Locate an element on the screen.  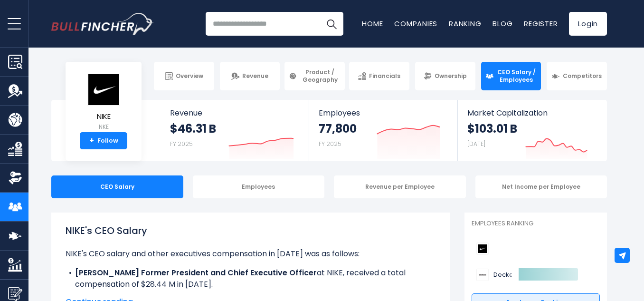
a: Employees 77,800 FY 2025 is located at coordinates (383, 130).